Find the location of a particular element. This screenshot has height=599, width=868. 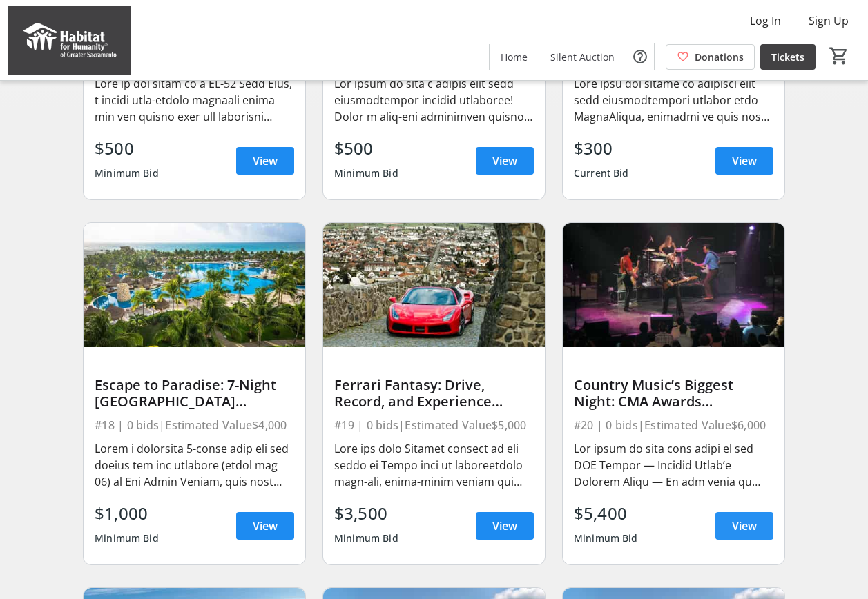

button: Help is located at coordinates (640, 57).